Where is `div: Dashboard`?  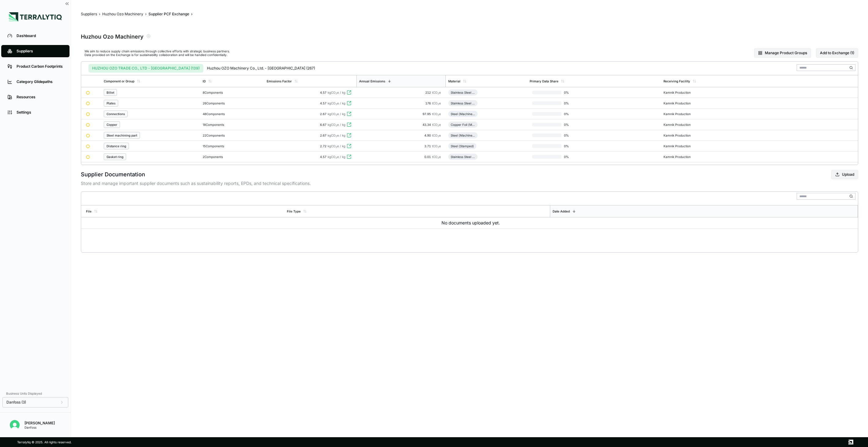
div: Dashboard is located at coordinates (40, 36).